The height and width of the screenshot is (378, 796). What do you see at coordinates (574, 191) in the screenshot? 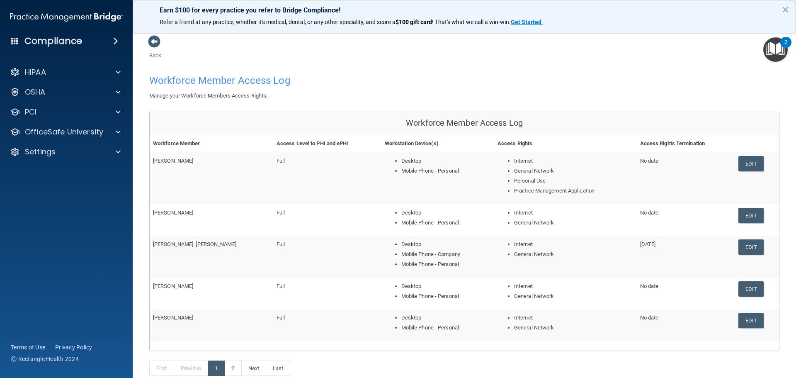
I see `li: Practice Management Application` at bounding box center [574, 191].